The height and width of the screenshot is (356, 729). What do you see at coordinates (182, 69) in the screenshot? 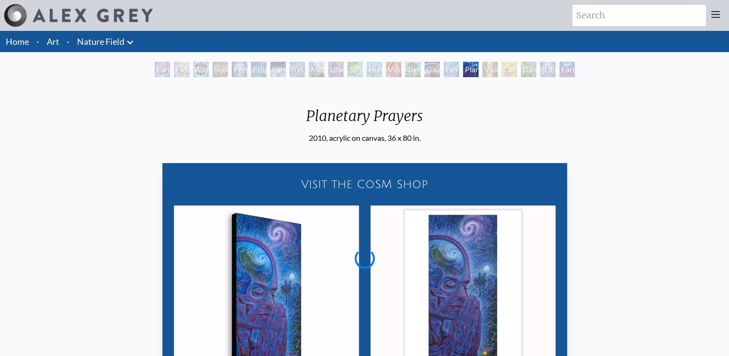
I see `div: Flesh of the Gods` at bounding box center [182, 69].